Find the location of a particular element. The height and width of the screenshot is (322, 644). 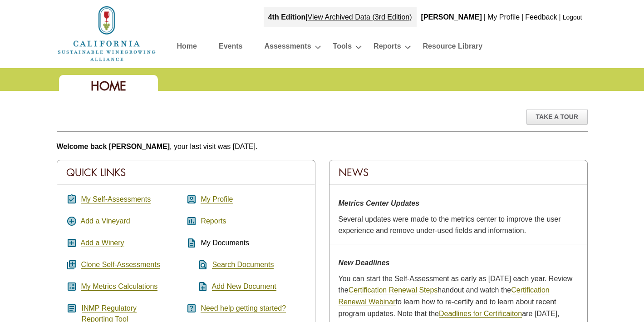

a: Certification Renewal Webinar is located at coordinates (444, 296).